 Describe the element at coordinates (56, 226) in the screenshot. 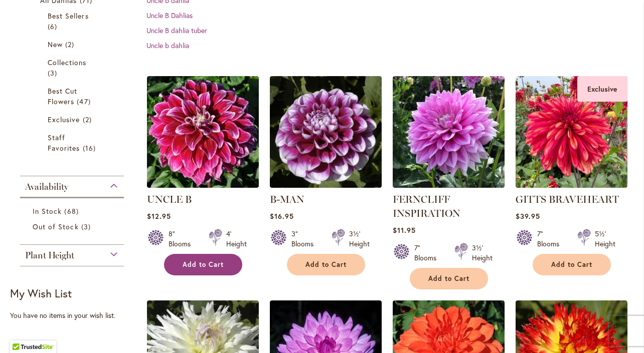

I see `span: Out of Stock` at that location.